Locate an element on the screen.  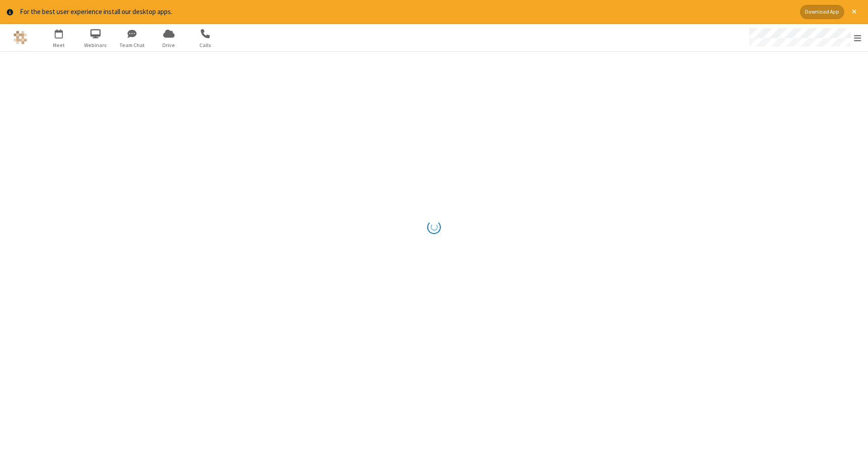
span: Team Chat is located at coordinates (132, 45).